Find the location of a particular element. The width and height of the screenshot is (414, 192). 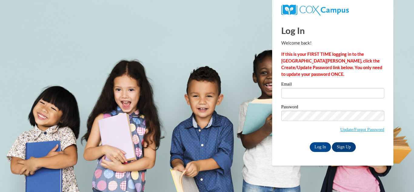

a: Sign Up is located at coordinates (344, 147).